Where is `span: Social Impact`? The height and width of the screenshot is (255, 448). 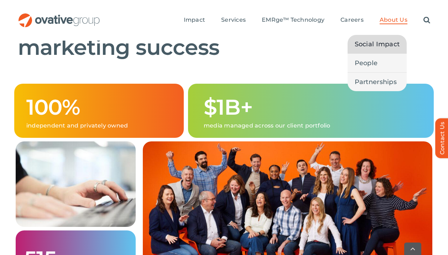 span: Social Impact is located at coordinates (378, 44).